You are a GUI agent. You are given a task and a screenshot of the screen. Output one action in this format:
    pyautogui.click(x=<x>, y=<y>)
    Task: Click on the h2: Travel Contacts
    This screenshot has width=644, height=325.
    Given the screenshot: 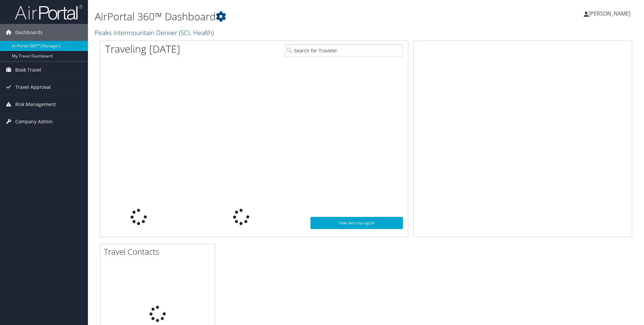 What is the action you would take?
    pyautogui.click(x=159, y=252)
    